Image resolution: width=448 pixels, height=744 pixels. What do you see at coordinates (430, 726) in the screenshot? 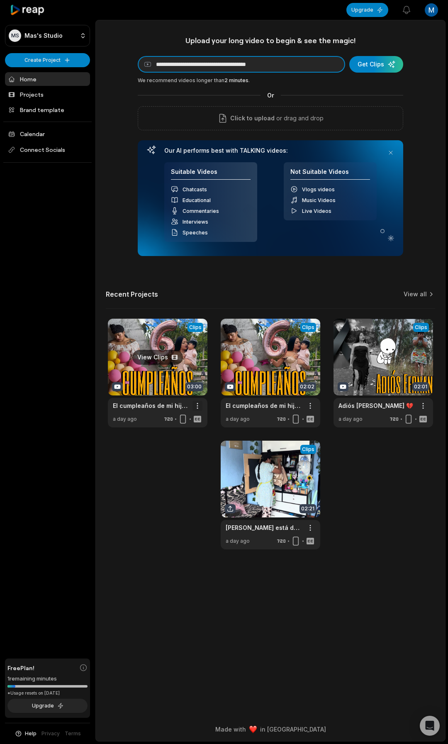
I see `div: Open Intercom Messenger` at bounding box center [430, 726].